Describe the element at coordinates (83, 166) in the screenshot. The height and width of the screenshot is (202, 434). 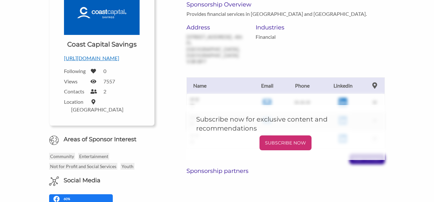
I see `p: Not for Profit and Social Services` at that location.